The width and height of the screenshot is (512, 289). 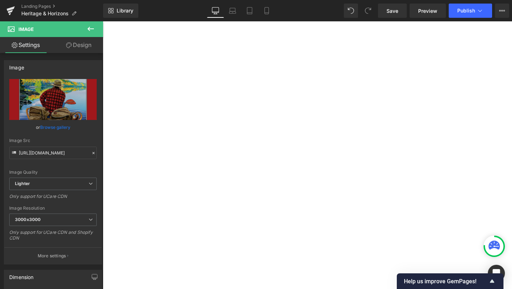 I want to click on div: Open Intercom Messenger, so click(x=496, y=273).